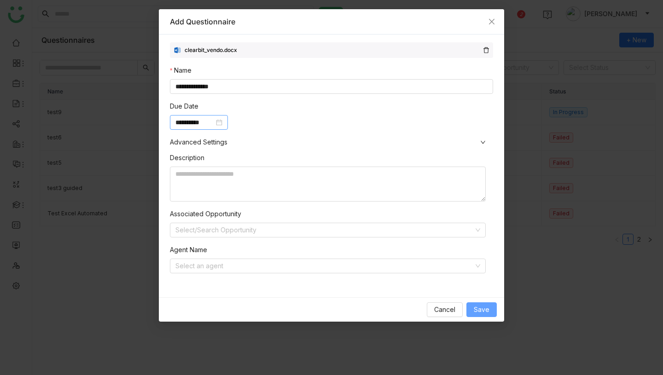 Image resolution: width=663 pixels, height=375 pixels. Describe the element at coordinates (332, 142) in the screenshot. I see `span: Advanced Settings` at that location.